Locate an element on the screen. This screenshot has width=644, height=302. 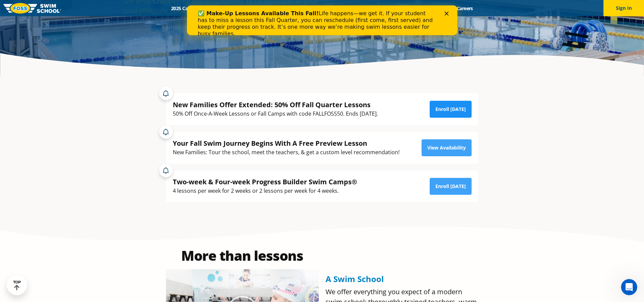
a: Schools is located at coordinates (222, 8).